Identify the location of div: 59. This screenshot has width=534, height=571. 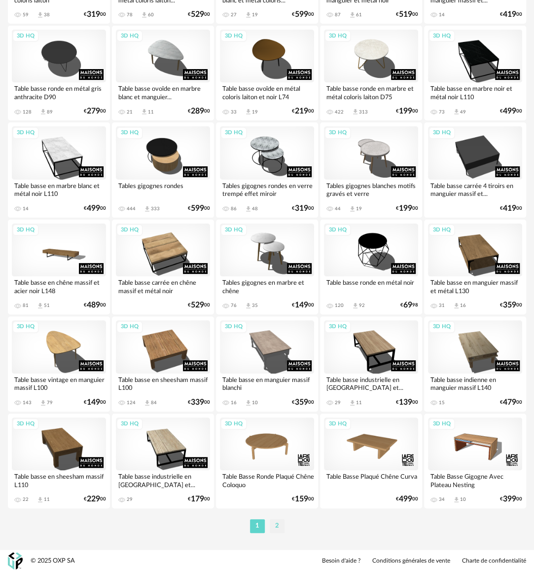
(26, 15).